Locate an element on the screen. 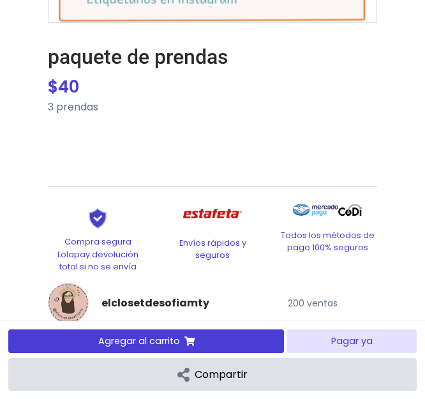 The height and width of the screenshot is (399, 425). img: elclosetdesofiamty is located at coordinates (68, 303).